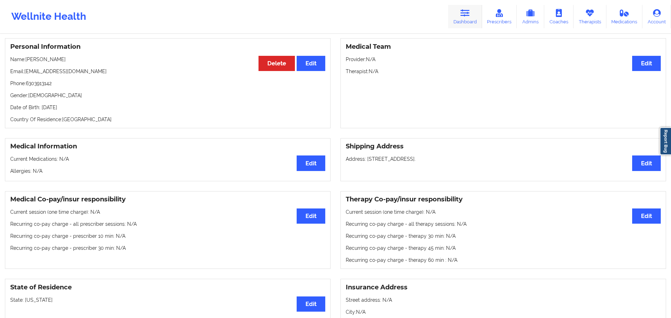  Describe the element at coordinates (503, 260) in the screenshot. I see `p: Recurring co-pay charge - therapy 60 min : N/A` at that location.